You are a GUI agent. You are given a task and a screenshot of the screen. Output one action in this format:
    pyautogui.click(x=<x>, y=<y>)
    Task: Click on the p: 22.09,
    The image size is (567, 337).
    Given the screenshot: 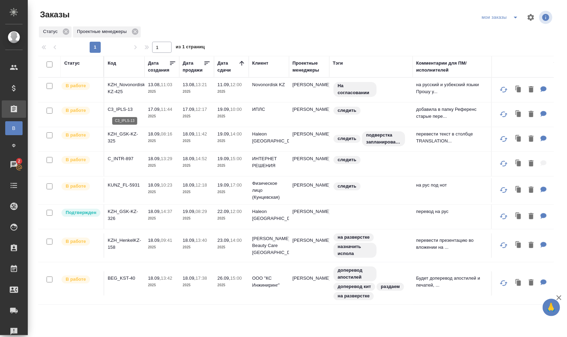 What is the action you would take?
    pyautogui.click(x=224, y=211)
    